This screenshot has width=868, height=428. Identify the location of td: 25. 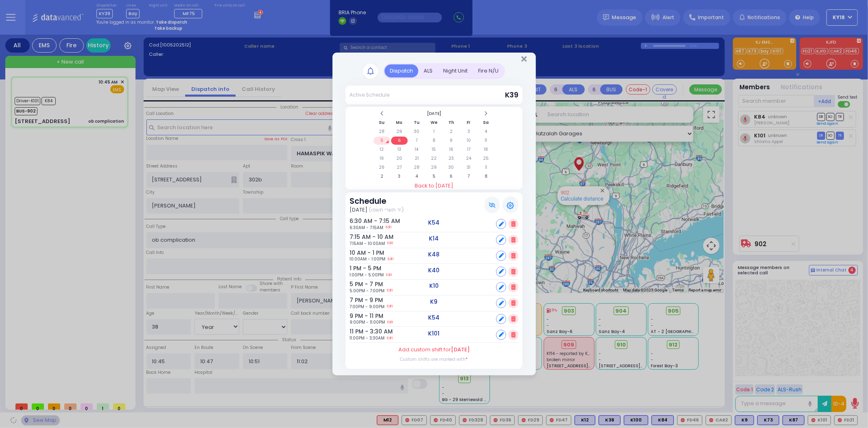
(486, 158).